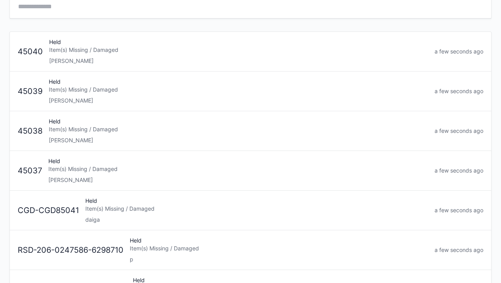  I want to click on div: daiga, so click(257, 220).